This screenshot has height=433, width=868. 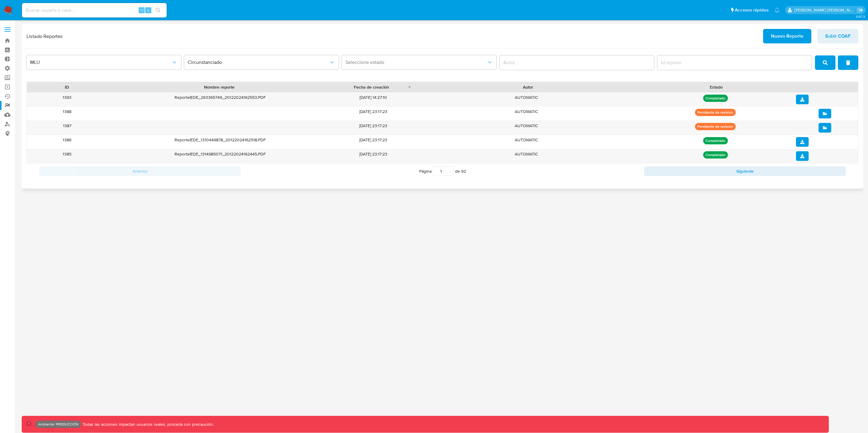 What do you see at coordinates (158, 11) in the screenshot?
I see `button: search-icon` at bounding box center [158, 11].